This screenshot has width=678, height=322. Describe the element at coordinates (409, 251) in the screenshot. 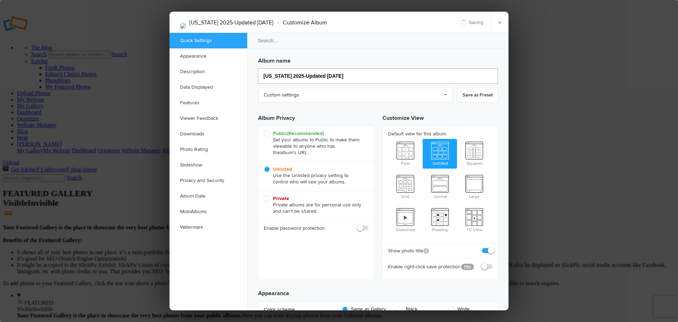

I see `b: Show photo title` at that location.